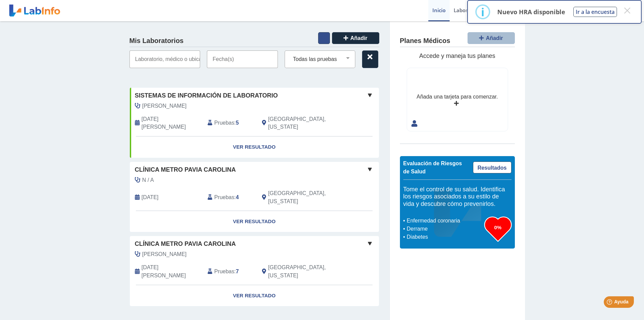 The height and width of the screenshot is (320, 644). Describe the element at coordinates (434, 221) in the screenshot. I see `font: Enfermedad coronaria` at that location.